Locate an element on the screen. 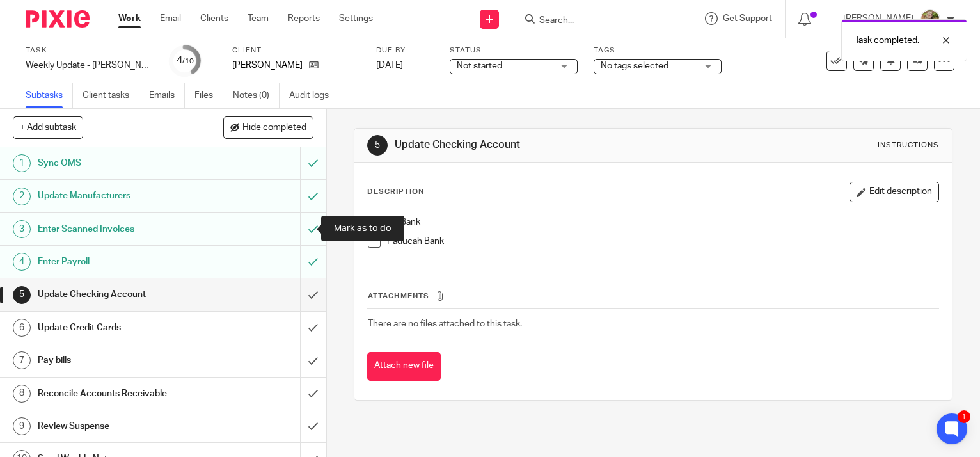  div: 9 is located at coordinates (22, 426).